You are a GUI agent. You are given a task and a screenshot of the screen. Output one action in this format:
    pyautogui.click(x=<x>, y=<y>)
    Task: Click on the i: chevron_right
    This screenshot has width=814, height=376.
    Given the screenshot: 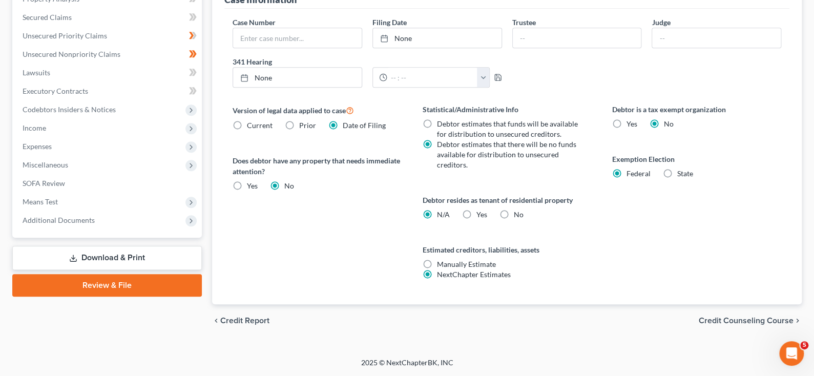 What is the action you would take?
    pyautogui.click(x=798, y=321)
    